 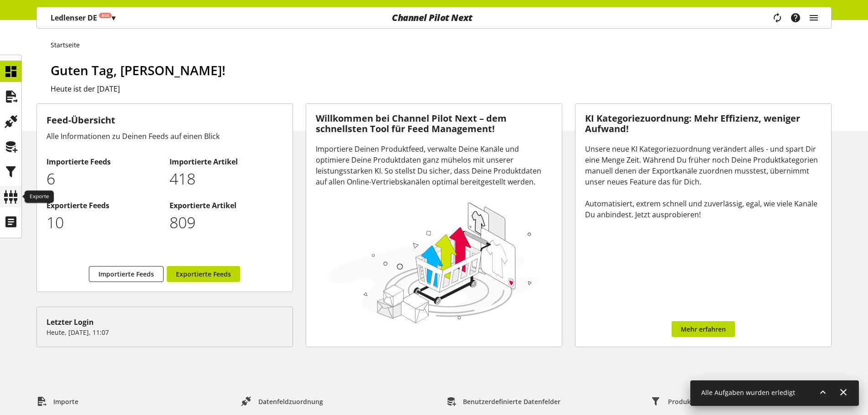 I want to click on h2: Exportierte Artikel, so click(x=226, y=205).